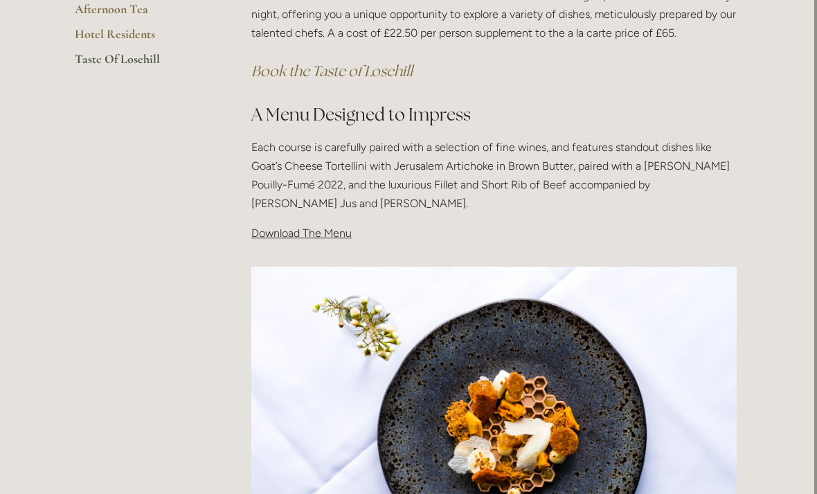 Image resolution: width=817 pixels, height=494 pixels. What do you see at coordinates (141, 39) in the screenshot?
I see `a: Hotel Residents` at bounding box center [141, 39].